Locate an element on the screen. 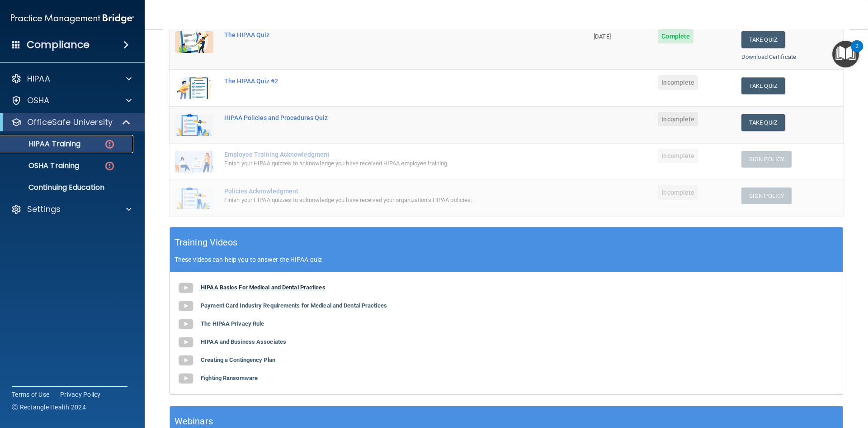 The width and height of the screenshot is (868, 428). div: Finish your HIPAA quizzes to acknowledge you have received your organization’s HIPAA policies. is located at coordinates (383, 200).